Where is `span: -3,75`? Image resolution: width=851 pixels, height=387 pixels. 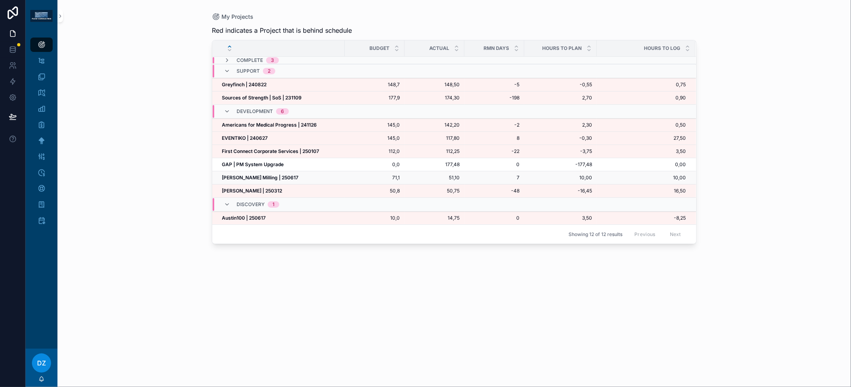 span: -3,75 is located at coordinates (561, 151).